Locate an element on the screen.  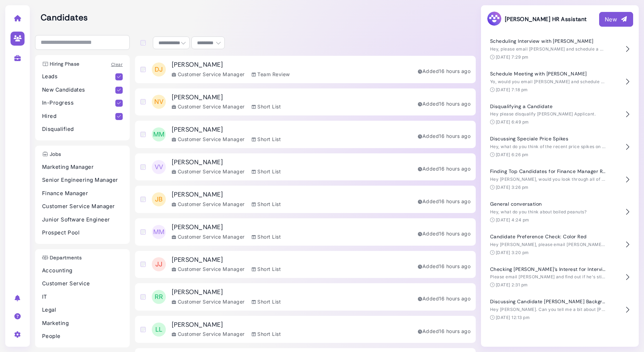
p: Customer Service is located at coordinates (82, 283).